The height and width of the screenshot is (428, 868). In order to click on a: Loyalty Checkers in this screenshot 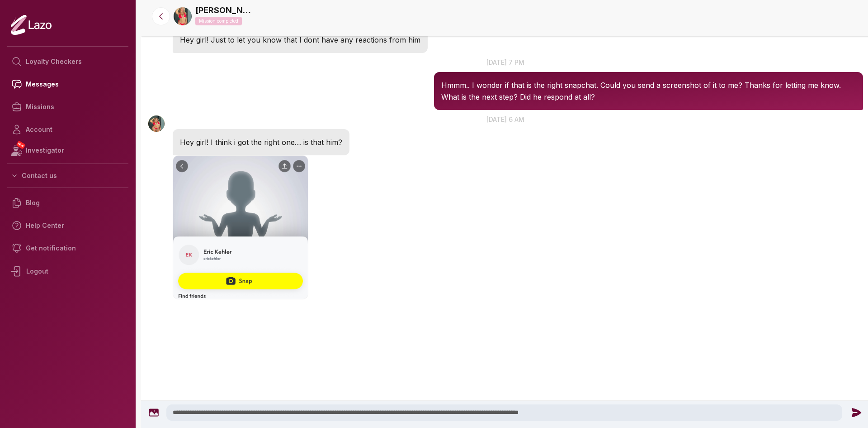, I will do `click(68, 61)`.